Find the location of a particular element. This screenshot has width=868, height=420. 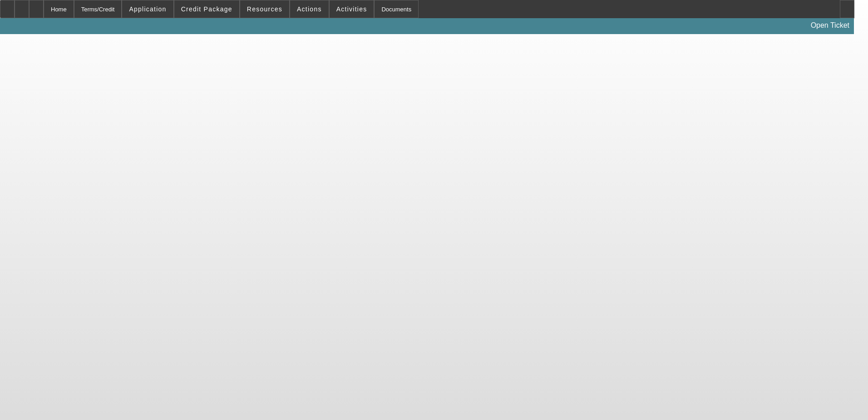

button: Activities is located at coordinates (352, 9).